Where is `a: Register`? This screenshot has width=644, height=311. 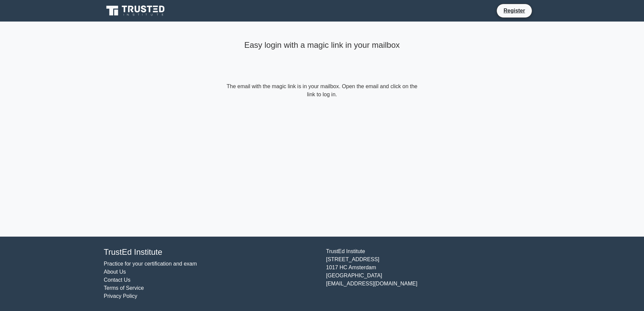
a: Register is located at coordinates (514, 11).